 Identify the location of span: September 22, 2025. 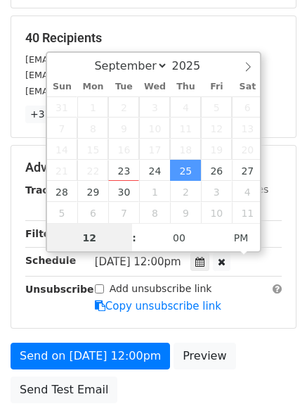
(93, 170).